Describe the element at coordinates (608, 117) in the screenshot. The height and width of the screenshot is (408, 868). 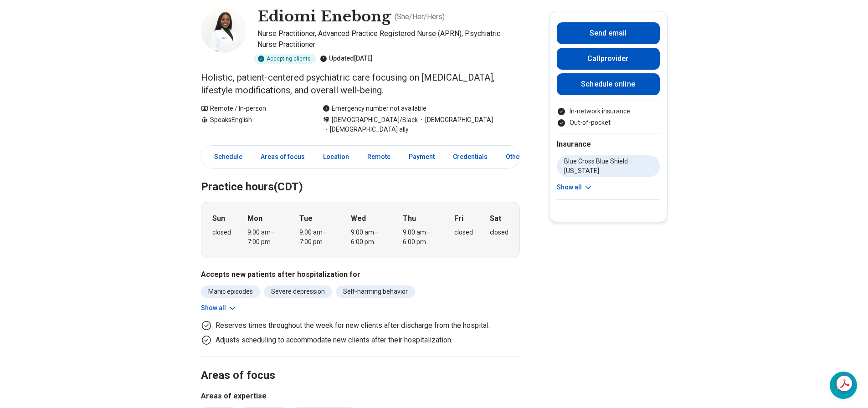
I see `ul: Payment options` at that location.